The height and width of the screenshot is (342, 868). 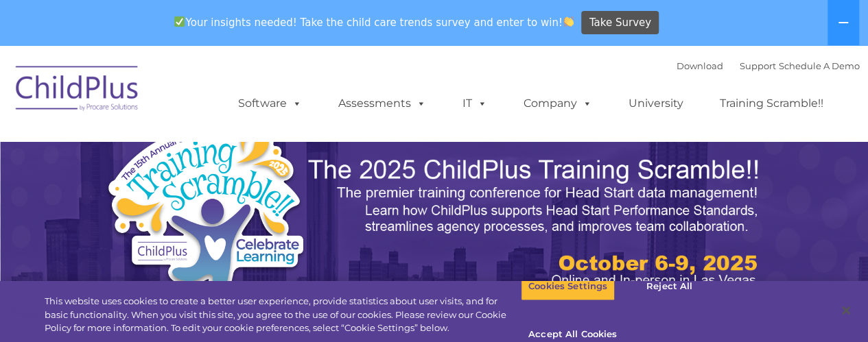 I want to click on span: Your insights needed! Take the child care trends survey and enter to win!, so click(x=374, y=22).